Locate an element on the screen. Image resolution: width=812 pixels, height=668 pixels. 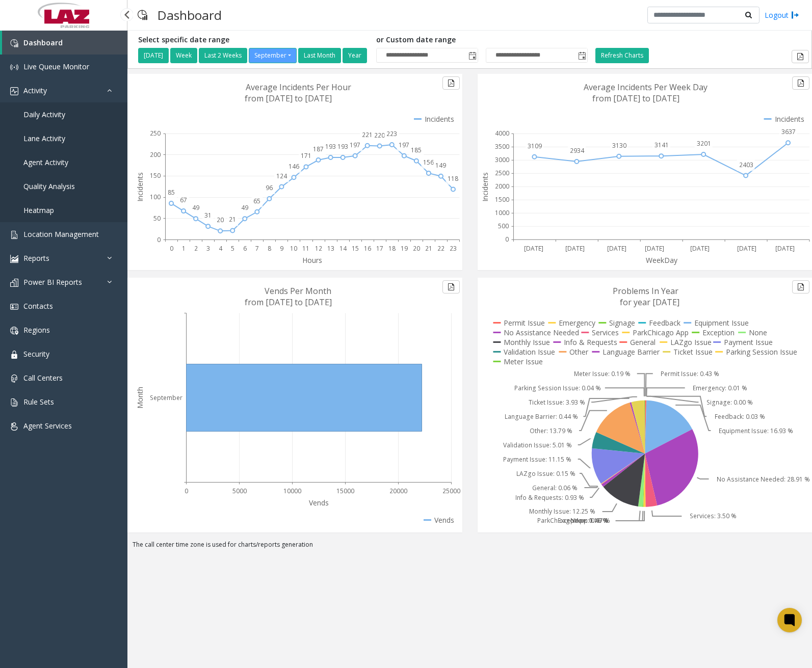
text: 250 is located at coordinates (155, 133).